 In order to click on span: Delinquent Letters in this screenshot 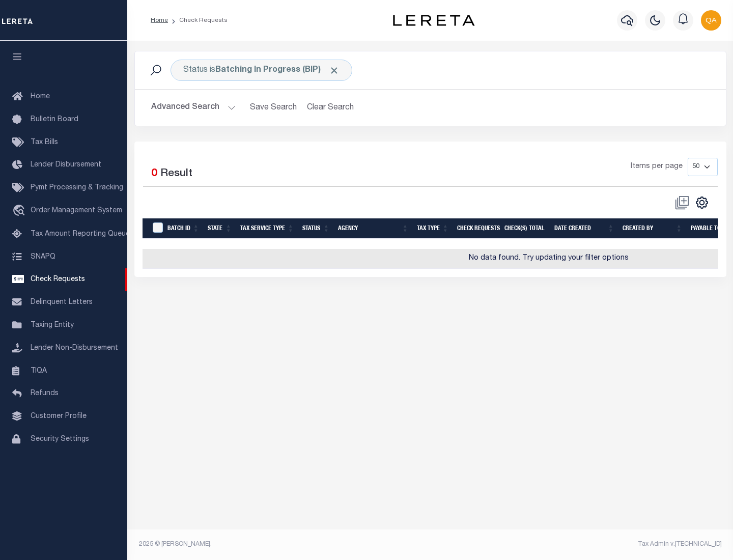, I will do `click(61, 303)`.